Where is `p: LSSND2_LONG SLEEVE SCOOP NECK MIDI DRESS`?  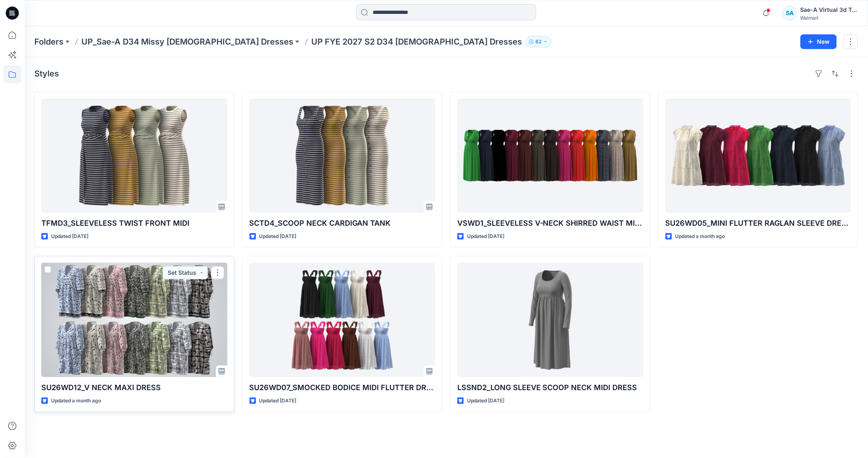 p: LSSND2_LONG SLEEVE SCOOP NECK MIDI DRESS is located at coordinates (550, 388).